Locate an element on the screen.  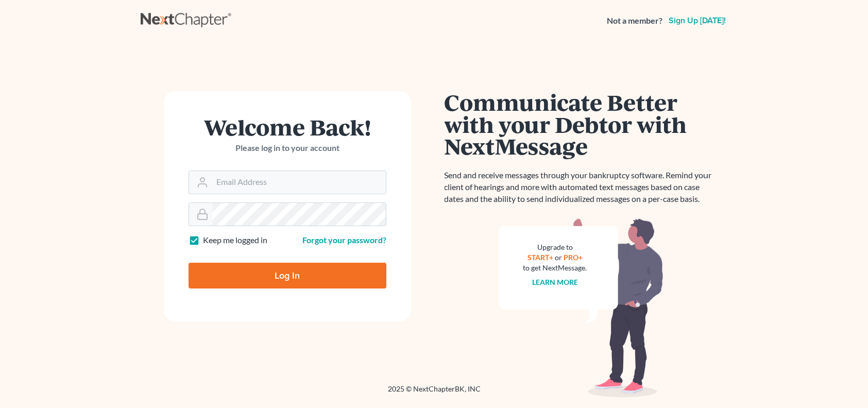
h1: Communicate Better with your Debtor with NextMessage is located at coordinates (581, 124).